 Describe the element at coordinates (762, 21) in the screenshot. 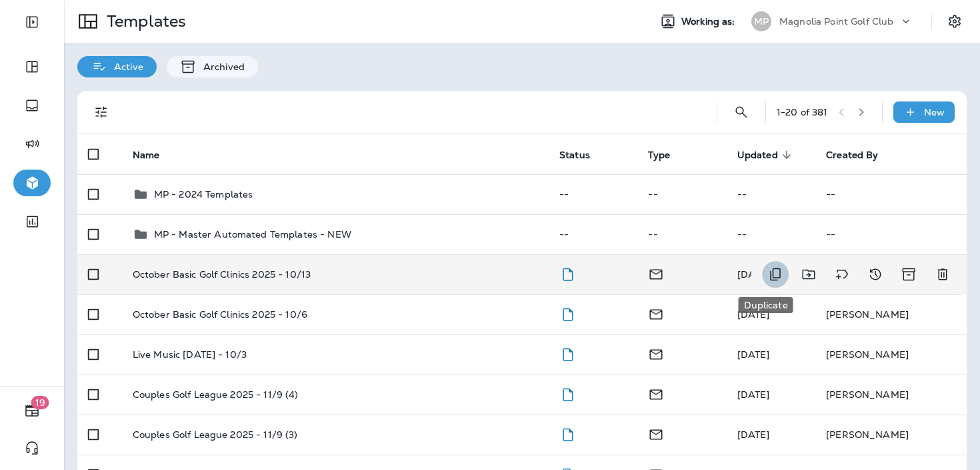

I see `div: MP` at that location.